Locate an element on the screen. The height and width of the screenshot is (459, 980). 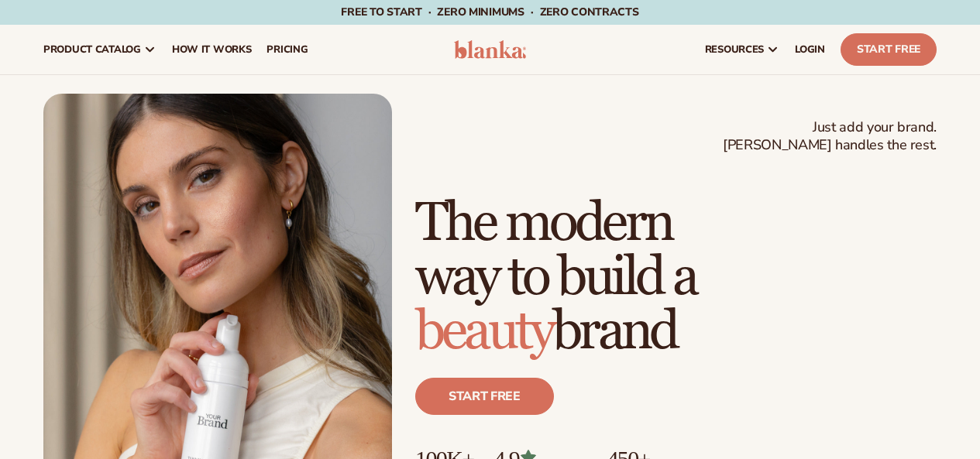
a: LOGIN is located at coordinates (810, 49).